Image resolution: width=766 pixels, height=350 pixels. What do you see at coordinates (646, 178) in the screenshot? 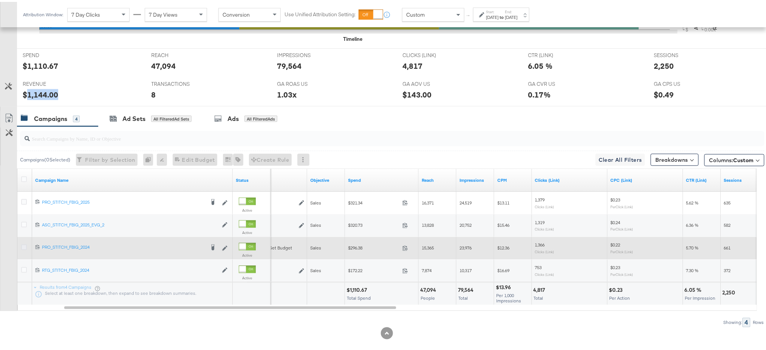
I see `a: The average cost for each link click you've received from your ad.` at bounding box center [646, 178].